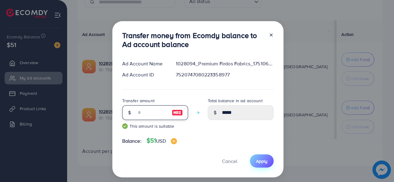 The height and width of the screenshot is (182, 394). I want to click on span: Balance:, so click(132, 141).